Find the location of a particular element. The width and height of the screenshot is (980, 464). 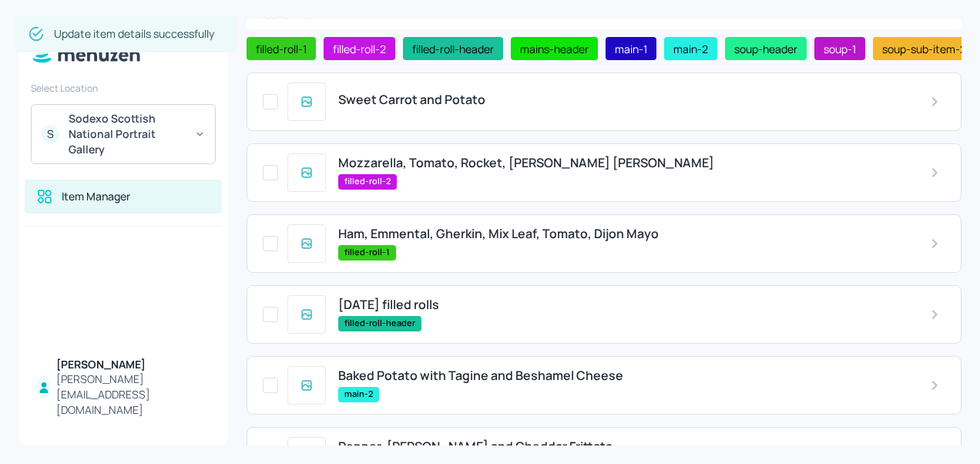

div: main-1 is located at coordinates (631, 49).